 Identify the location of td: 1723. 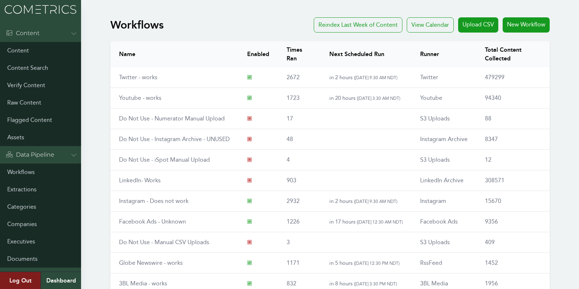
(299, 98).